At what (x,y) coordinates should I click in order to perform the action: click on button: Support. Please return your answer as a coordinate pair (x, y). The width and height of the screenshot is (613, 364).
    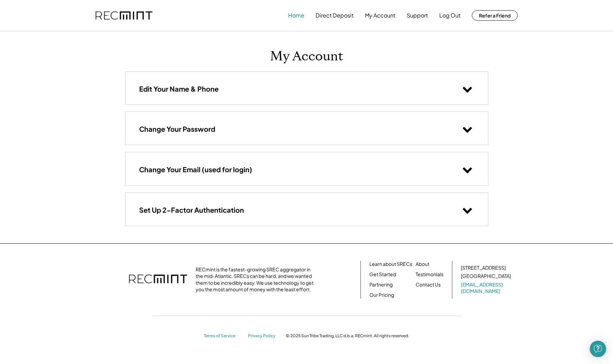
    Looking at the image, I should click on (418, 15).